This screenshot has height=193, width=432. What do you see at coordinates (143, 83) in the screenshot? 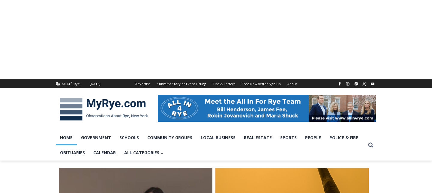
I see `a: Advertise` at bounding box center [143, 83].